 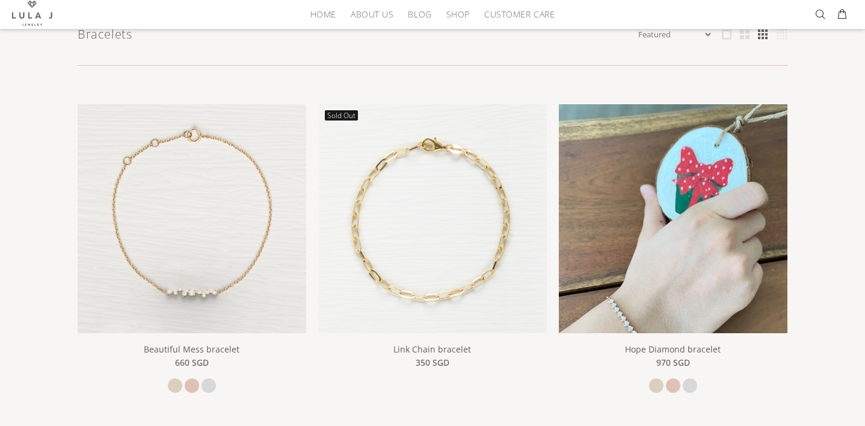 I want to click on span: 350 SGD, so click(x=433, y=362).